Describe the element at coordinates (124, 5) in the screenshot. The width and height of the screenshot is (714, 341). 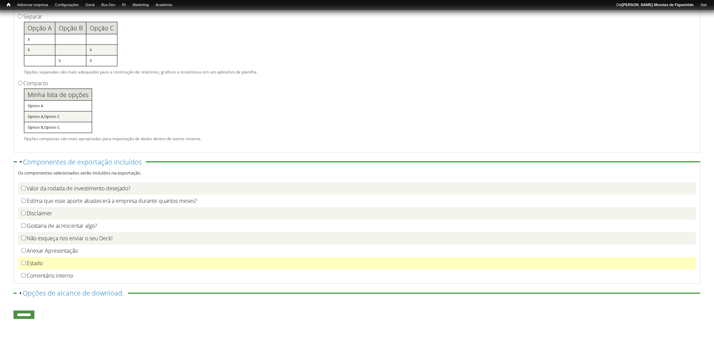
I see `a: RI` at that location.